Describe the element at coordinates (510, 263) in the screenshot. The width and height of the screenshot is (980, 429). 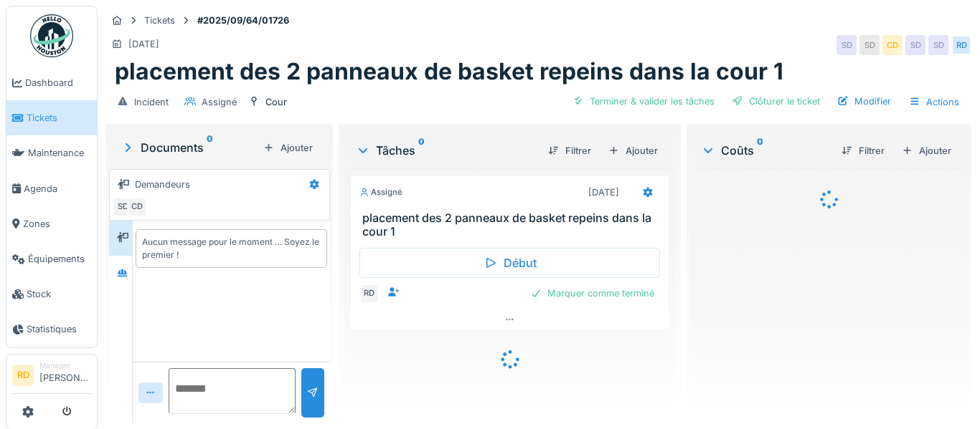
I see `div: Début` at that location.